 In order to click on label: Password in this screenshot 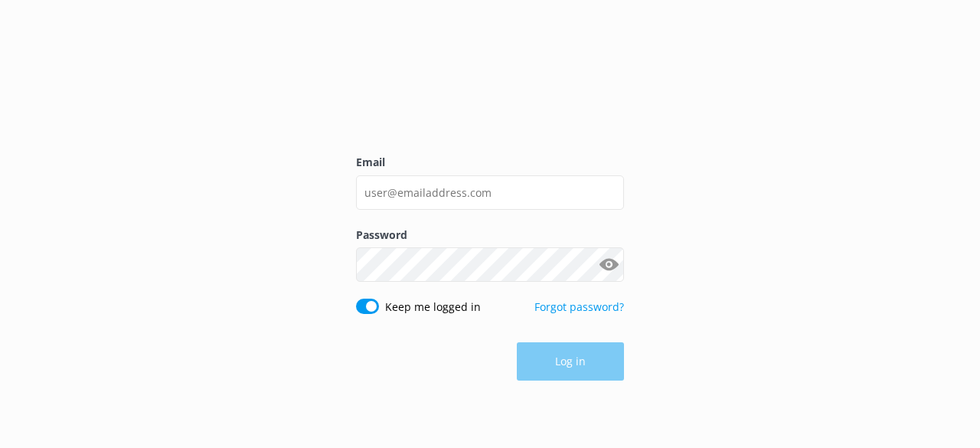, I will do `click(490, 235)`.